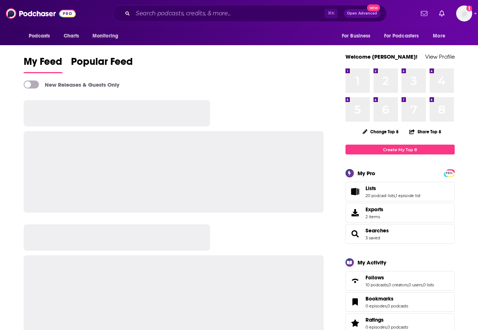 The width and height of the screenshot is (478, 330). Describe the element at coordinates (408, 195) in the screenshot. I see `a: 1 episode list` at that location.